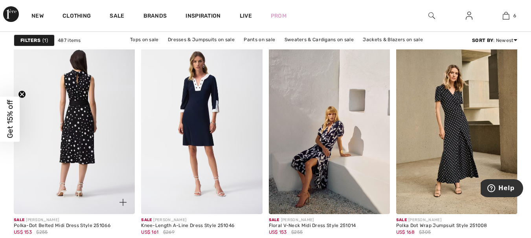 Image resolution: width=531 pixels, height=238 pixels. I want to click on span: Get 15% off, so click(10, 119).